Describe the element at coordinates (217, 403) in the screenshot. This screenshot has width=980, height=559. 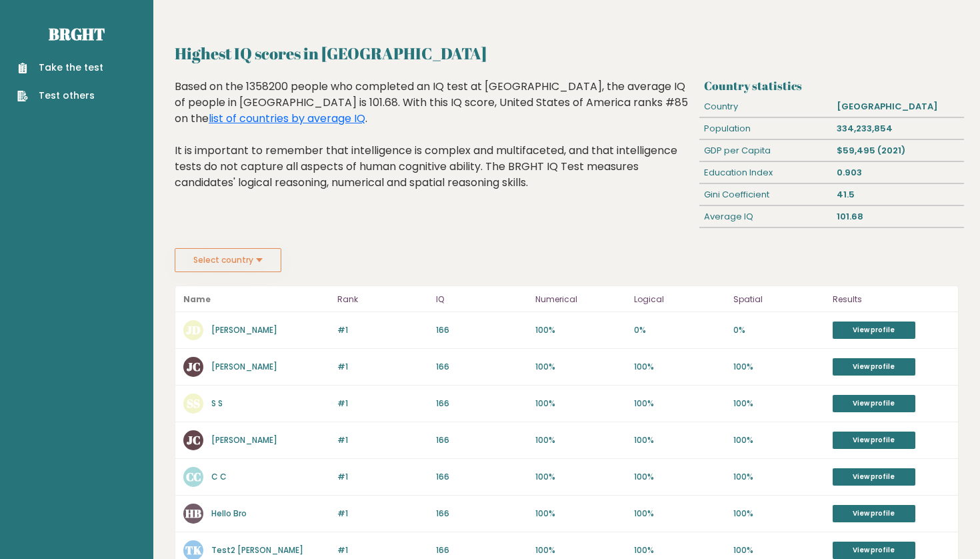
I see `a: S S` at that location.